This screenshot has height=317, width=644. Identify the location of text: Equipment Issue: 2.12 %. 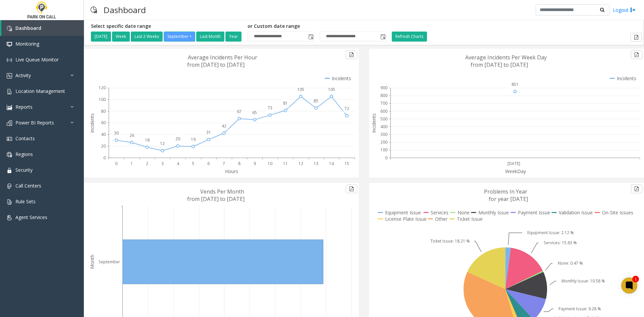
(551, 232).